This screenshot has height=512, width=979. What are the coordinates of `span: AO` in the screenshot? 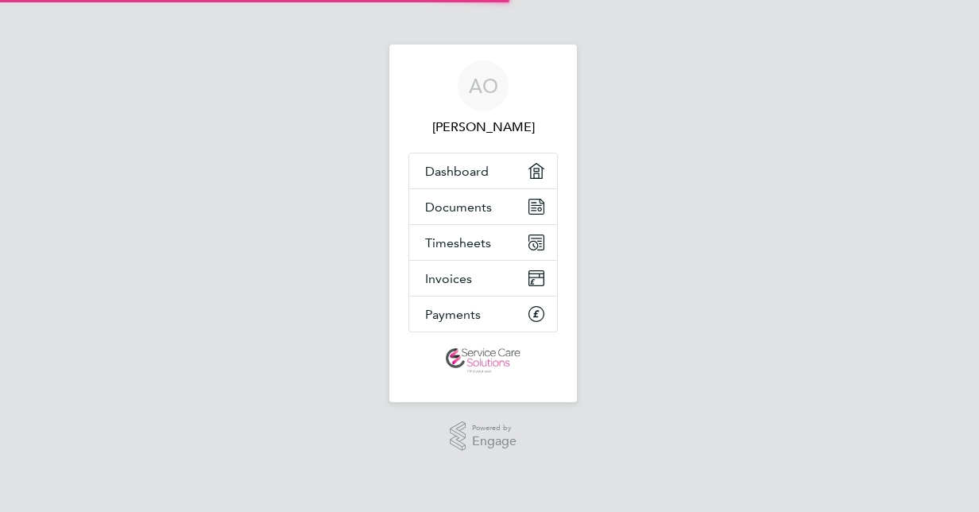 It's located at (483, 86).